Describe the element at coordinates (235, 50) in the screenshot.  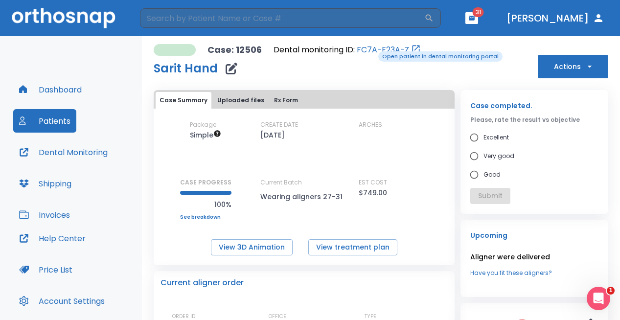
I see `p: Case: 12506` at that location.